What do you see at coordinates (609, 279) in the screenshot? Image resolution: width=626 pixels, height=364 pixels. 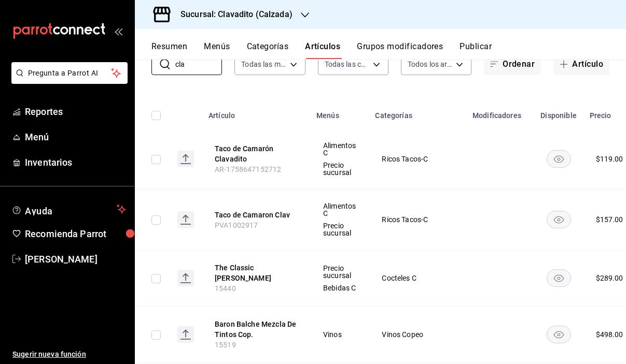 I see `div: $ 289.00` at bounding box center [609, 279].